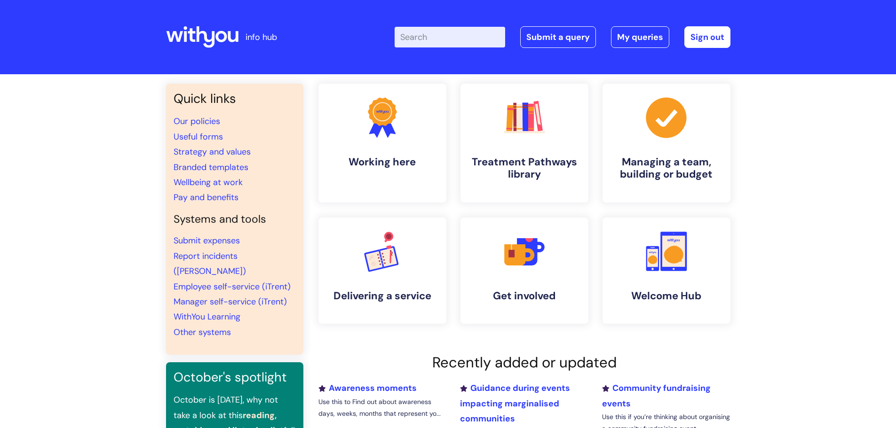 The height and width of the screenshot is (428, 896). I want to click on a: Working here, so click(382, 143).